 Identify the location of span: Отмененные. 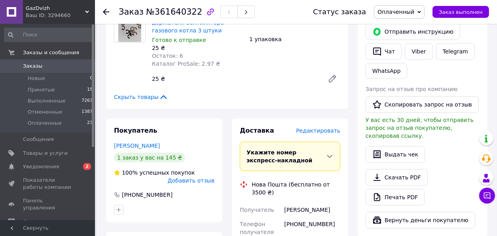
(45, 112).